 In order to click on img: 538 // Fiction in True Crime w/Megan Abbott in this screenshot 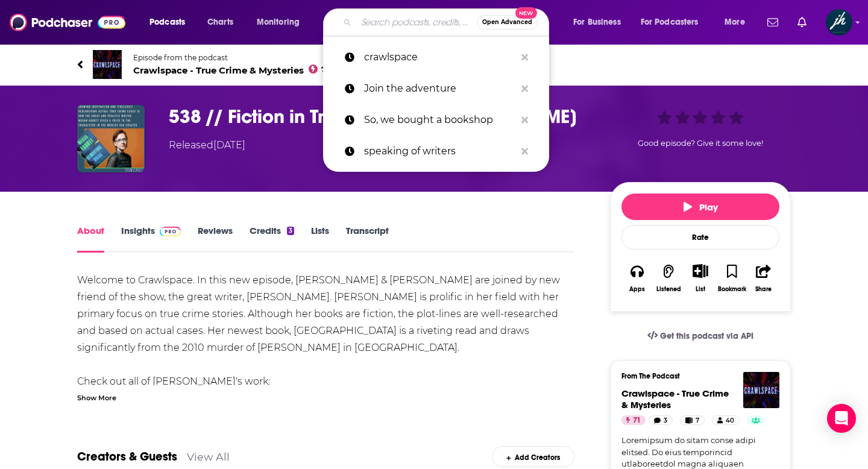, I will do `click(111, 138)`.